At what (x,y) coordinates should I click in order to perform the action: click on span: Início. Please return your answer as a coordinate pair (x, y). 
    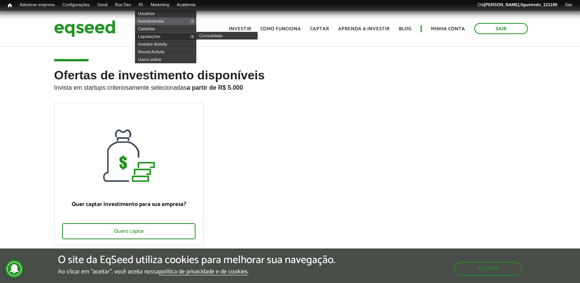
    Looking at the image, I should click on (10, 5).